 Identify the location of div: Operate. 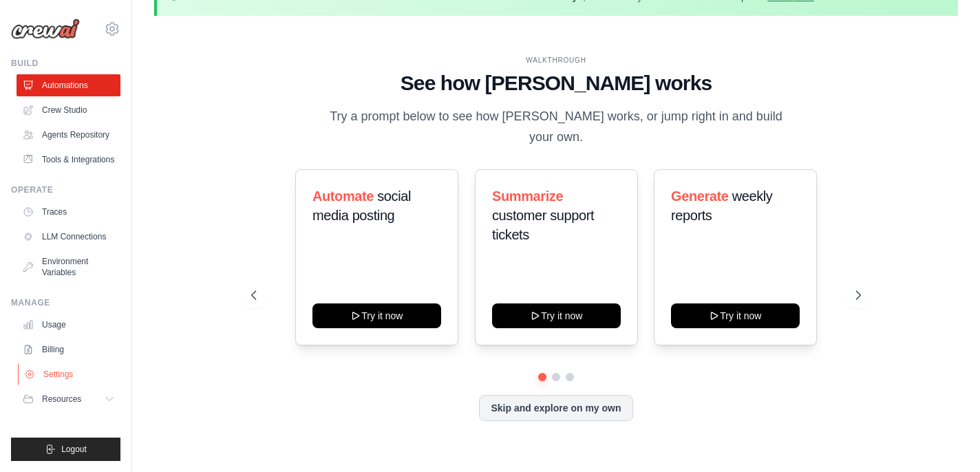
(65, 190).